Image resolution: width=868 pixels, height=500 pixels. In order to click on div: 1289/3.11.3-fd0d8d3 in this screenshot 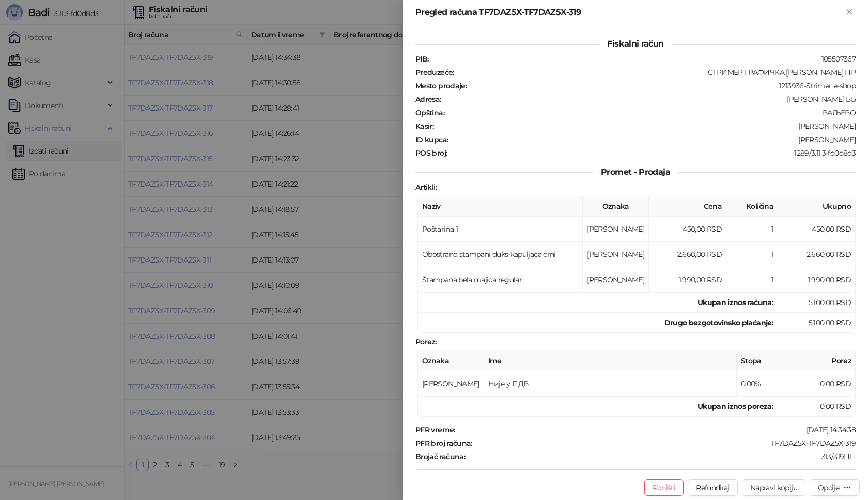, I will do `click(652, 153)`.